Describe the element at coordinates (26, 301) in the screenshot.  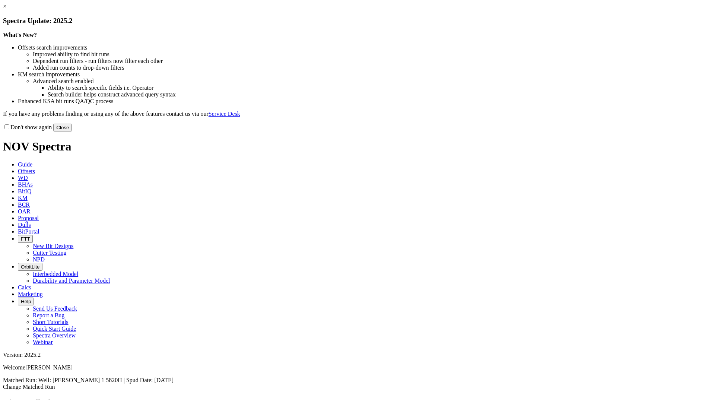
I see `span: Help` at that location.